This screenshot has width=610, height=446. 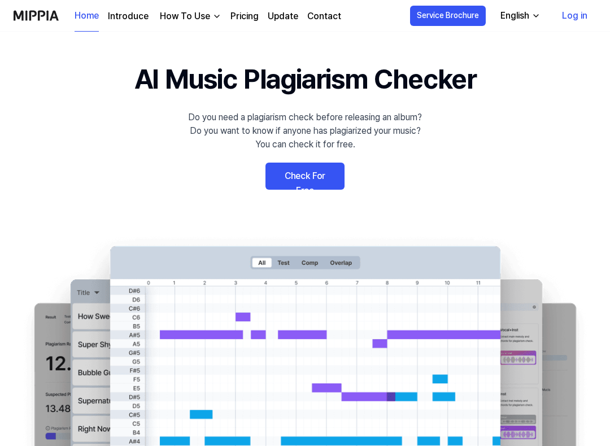 What do you see at coordinates (217, 16) in the screenshot?
I see `img: down` at bounding box center [217, 16].